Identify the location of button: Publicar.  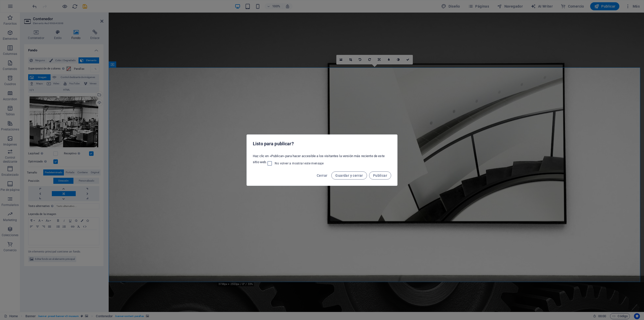
(380, 176).